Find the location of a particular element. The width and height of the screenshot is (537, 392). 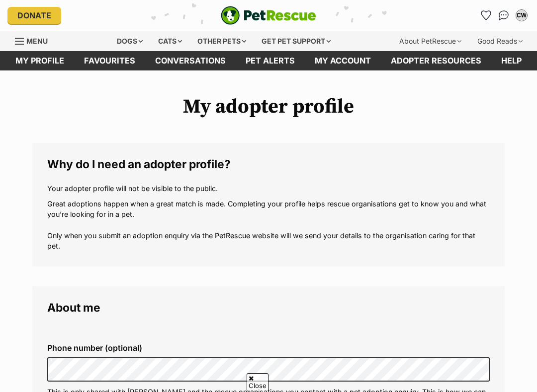

a: PetRescue is located at coordinates (268, 16).